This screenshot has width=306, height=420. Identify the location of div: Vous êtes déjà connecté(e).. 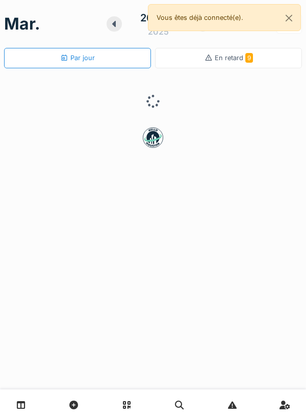
(224, 17).